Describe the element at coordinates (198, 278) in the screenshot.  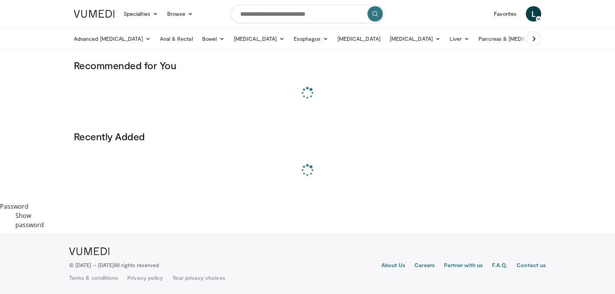
I see `a: Your privacy choices` at that location.